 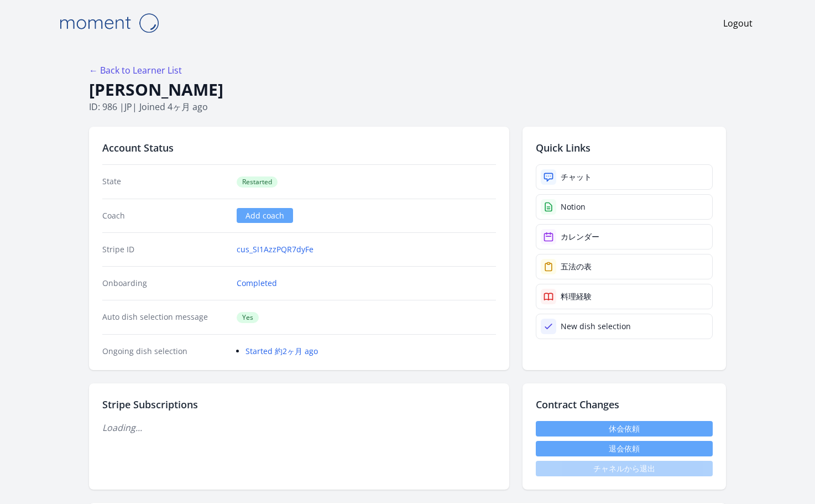 What do you see at coordinates (281, 351) in the screenshot?
I see `a: Started 約2ヶ月 ago` at bounding box center [281, 351].